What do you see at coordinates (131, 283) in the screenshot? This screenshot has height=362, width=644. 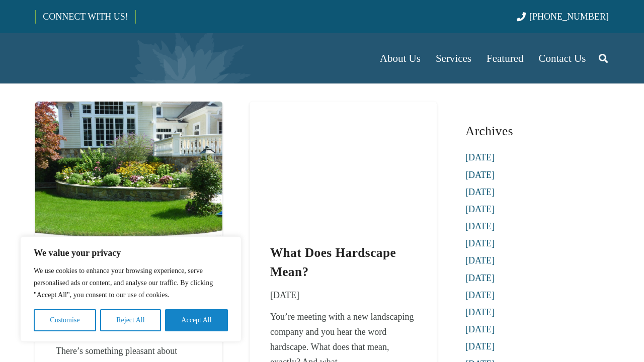 I see `p: We use cookies to enhance your browsing experience, serve personalised ads or content, and analys...` at bounding box center [131, 283].